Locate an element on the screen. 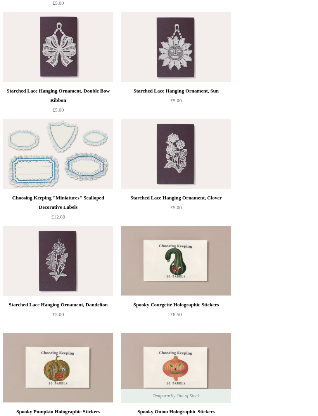 The width and height of the screenshot is (318, 416). div: Starched Lace Hanging Ornament, Double Bow Ribbon is located at coordinates (58, 96).